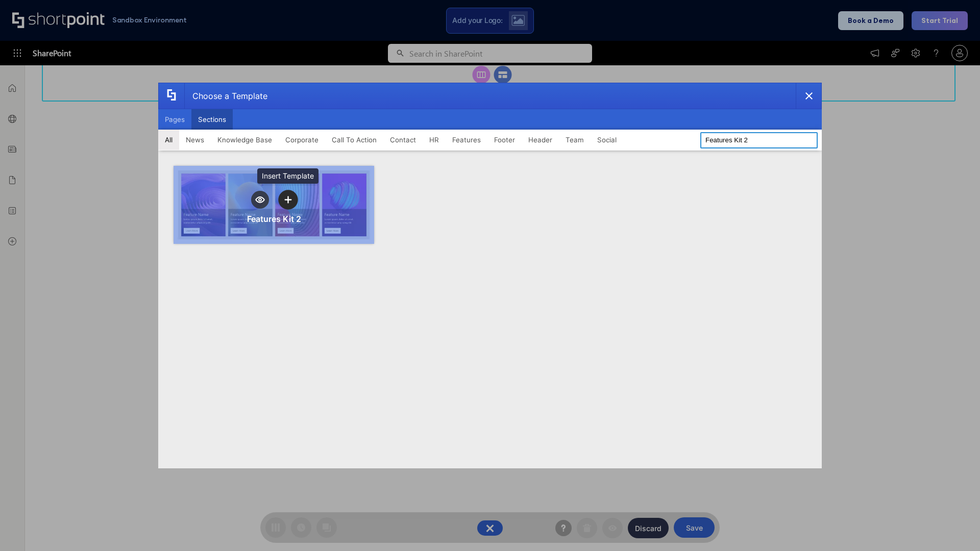 Image resolution: width=980 pixels, height=551 pixels. Describe the element at coordinates (490, 275) in the screenshot. I see `div: template selector` at that location.